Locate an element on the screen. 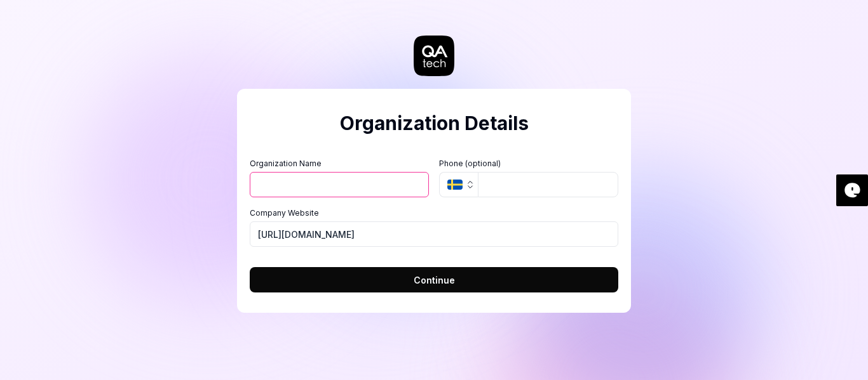  span: Continue is located at coordinates (434, 280).